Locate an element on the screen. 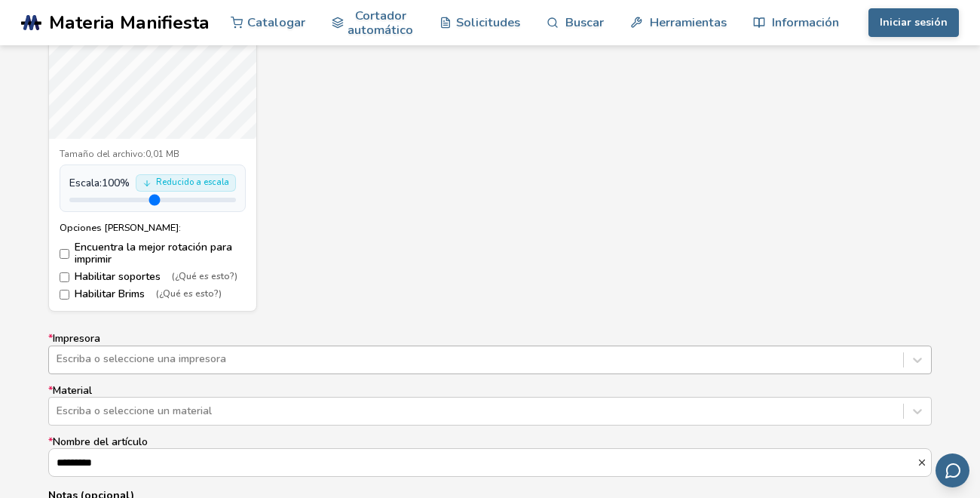 This screenshot has width=980, height=498. button: Enviar comentarios por correo electrónico is located at coordinates (952, 470).